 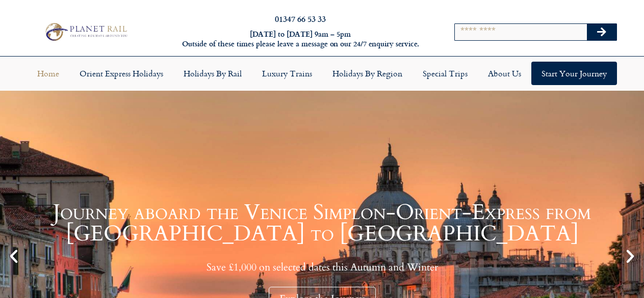 I want to click on nav: Menu, so click(x=322, y=73).